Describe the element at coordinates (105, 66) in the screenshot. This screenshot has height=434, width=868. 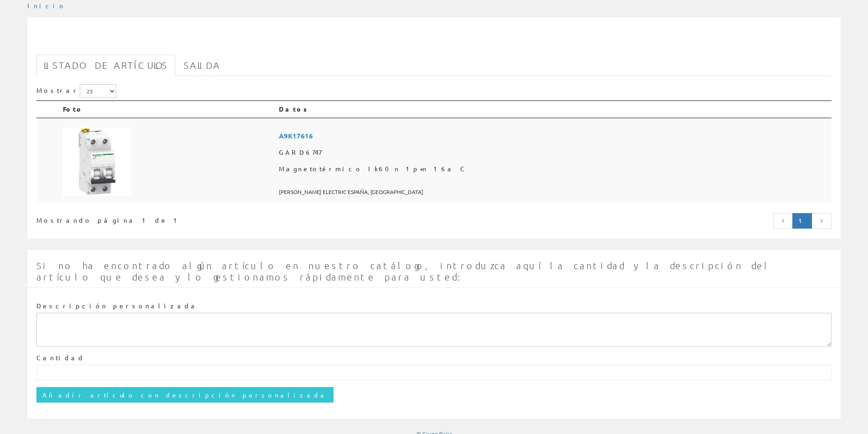
I see `a: Listado de artículos` at that location.